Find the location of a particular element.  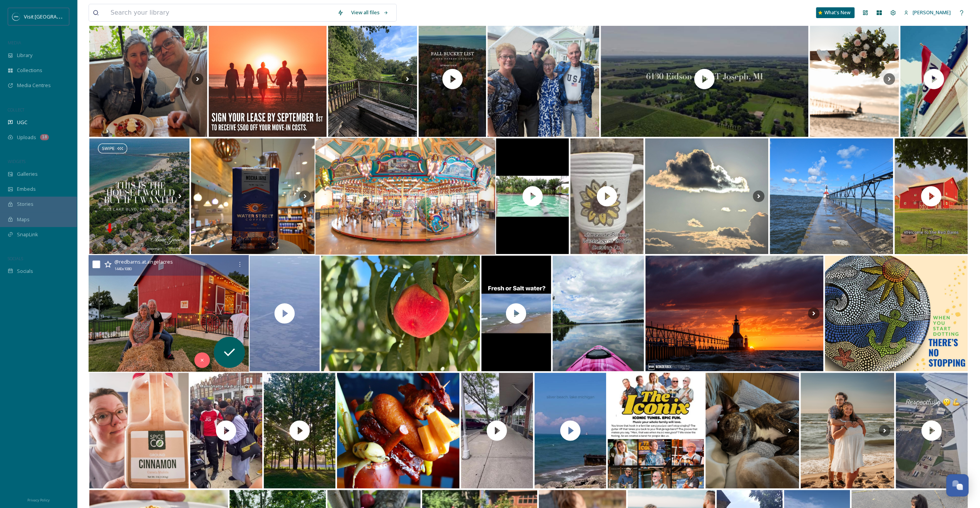

span: Library is located at coordinates (25, 55).